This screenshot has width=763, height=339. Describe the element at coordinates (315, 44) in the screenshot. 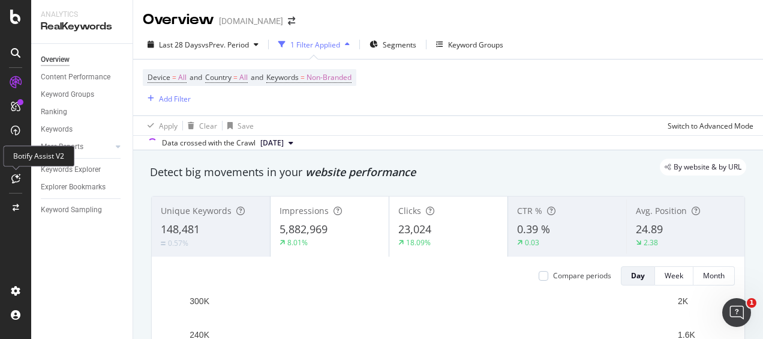

I see `div: 1 Filter Applied` at that location.